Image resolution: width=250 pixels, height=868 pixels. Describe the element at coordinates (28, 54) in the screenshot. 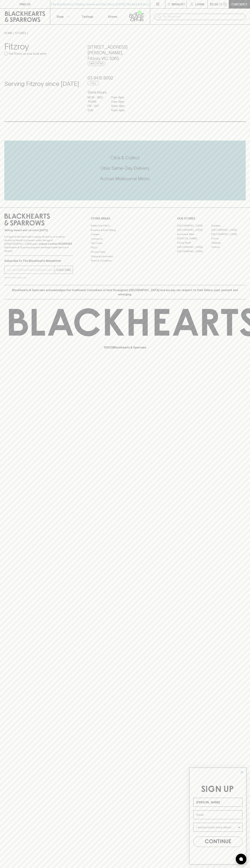

I see `p: Set Fitzroy as your local store` at that location.